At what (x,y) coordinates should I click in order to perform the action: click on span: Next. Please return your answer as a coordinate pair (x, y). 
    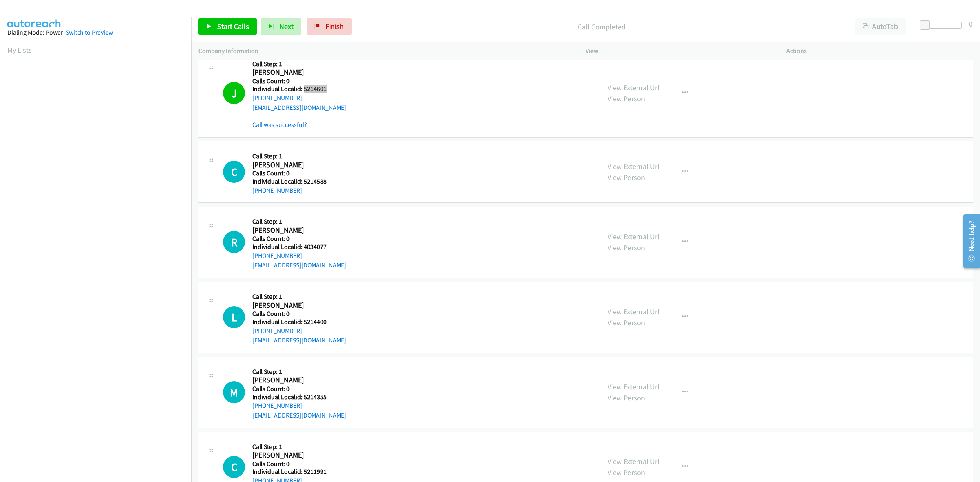
    Looking at the image, I should click on (286, 26).